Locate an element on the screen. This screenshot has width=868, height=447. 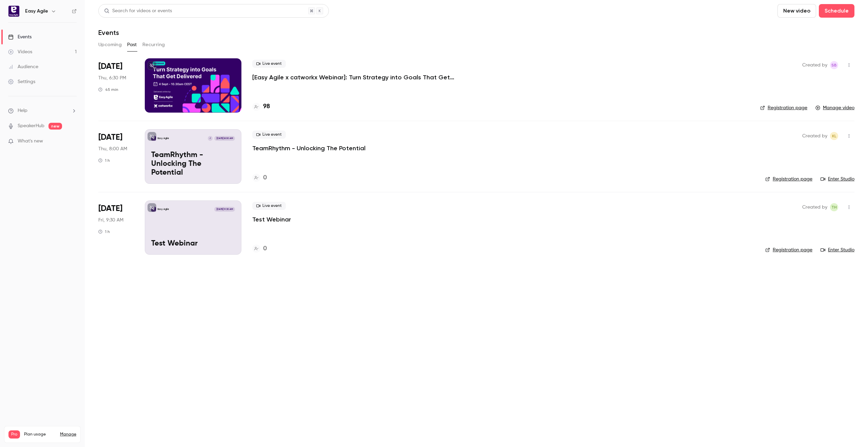
span: Sadhana Balaji is located at coordinates (834, 65).